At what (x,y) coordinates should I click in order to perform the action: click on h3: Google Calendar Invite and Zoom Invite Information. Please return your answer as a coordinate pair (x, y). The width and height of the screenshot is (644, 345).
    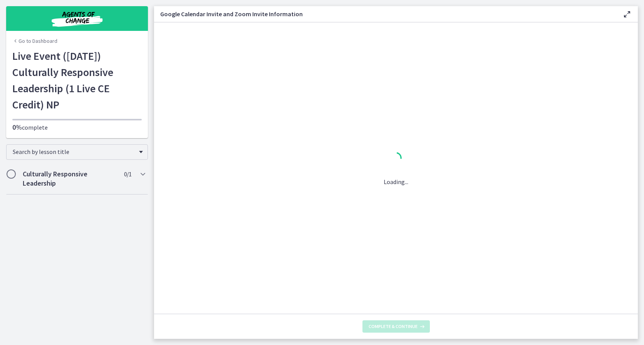
    Looking at the image, I should click on (386, 14).